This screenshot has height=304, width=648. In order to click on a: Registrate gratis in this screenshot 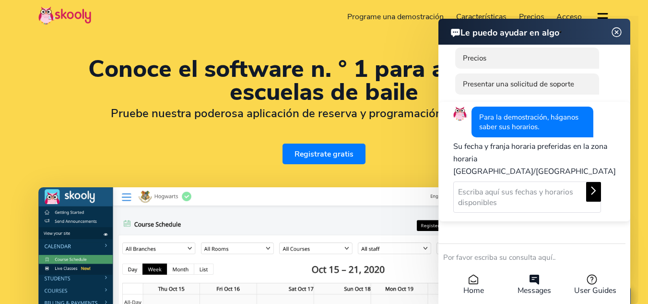, I will do `click(324, 153)`.